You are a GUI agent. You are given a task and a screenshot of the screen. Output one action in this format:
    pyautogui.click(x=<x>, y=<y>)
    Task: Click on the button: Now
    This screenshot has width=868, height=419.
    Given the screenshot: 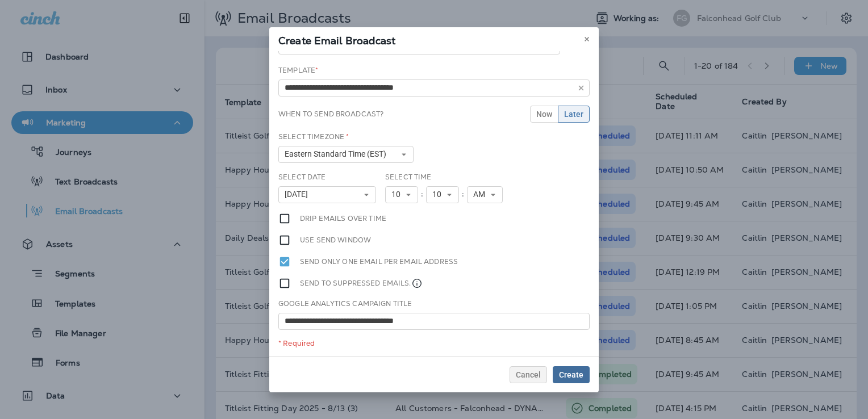 What is the action you would take?
    pyautogui.click(x=544, y=114)
    